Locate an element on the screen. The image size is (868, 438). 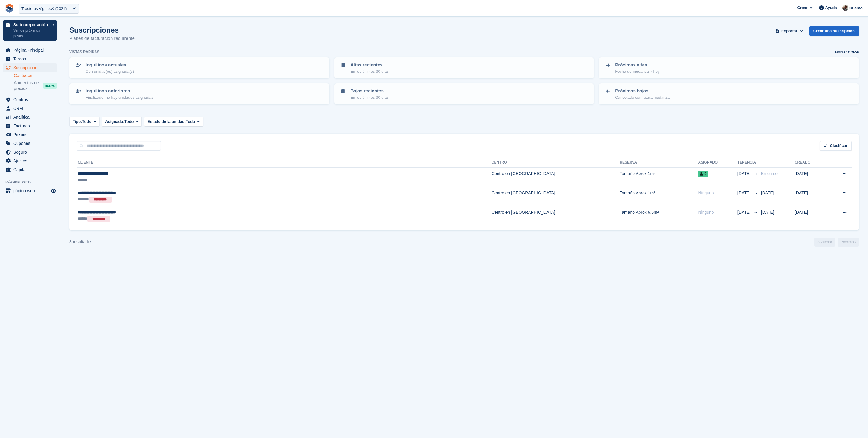
a: Altas recientes En los últimos 30 días is located at coordinates (464, 68).